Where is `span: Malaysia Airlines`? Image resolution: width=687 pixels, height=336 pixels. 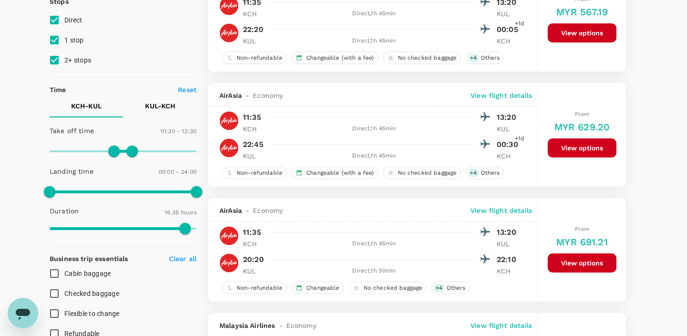 span: Malaysia Airlines is located at coordinates (247, 325).